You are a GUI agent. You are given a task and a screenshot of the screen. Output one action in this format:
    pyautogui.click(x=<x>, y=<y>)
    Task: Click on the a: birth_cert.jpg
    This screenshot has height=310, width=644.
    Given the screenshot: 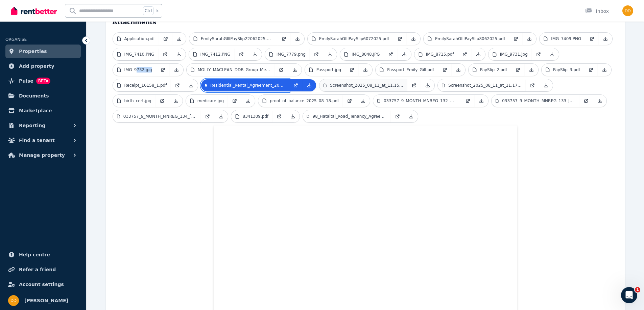 What is the action you would take?
    pyautogui.click(x=134, y=101)
    